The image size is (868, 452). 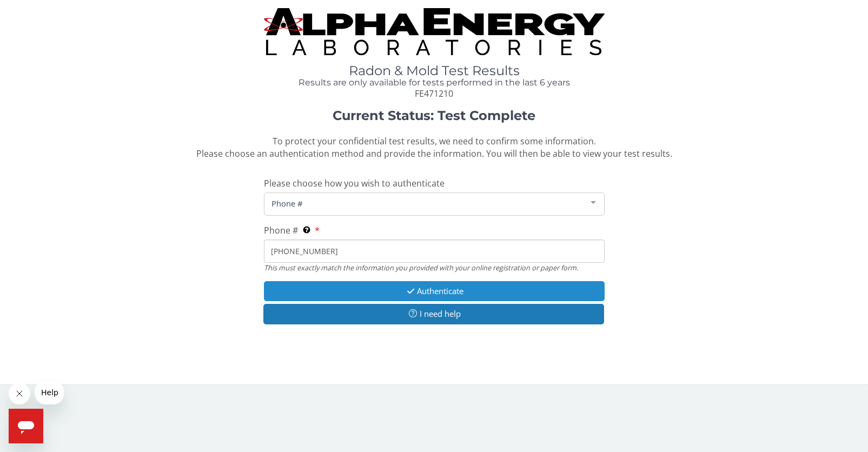 What do you see at coordinates (354, 183) in the screenshot?
I see `span: Please choose how you wish to authenticate` at bounding box center [354, 183].